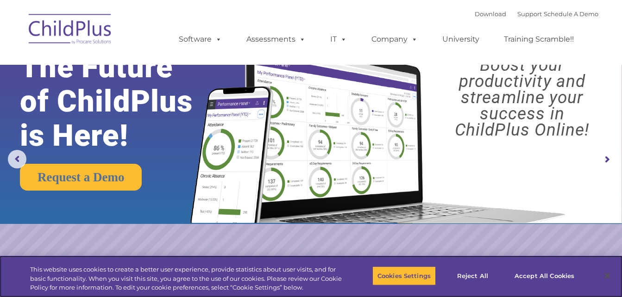 Image resolution: width=622 pixels, height=297 pixels. I want to click on a: University, so click(461, 39).